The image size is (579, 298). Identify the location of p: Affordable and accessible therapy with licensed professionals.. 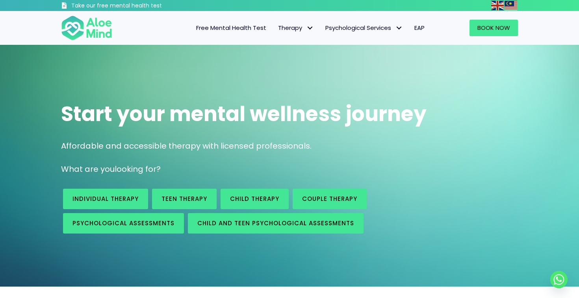
(289, 146).